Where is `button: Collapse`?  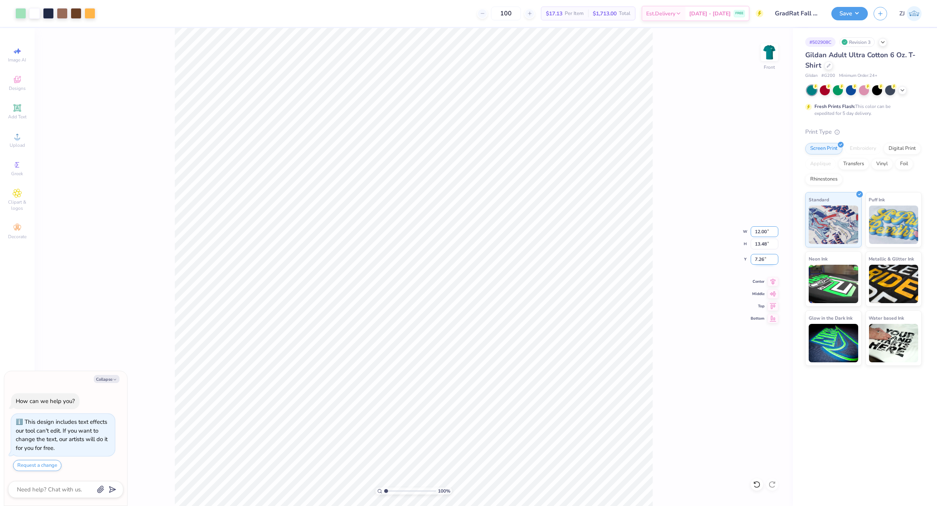 button: Collapse is located at coordinates (106, 379).